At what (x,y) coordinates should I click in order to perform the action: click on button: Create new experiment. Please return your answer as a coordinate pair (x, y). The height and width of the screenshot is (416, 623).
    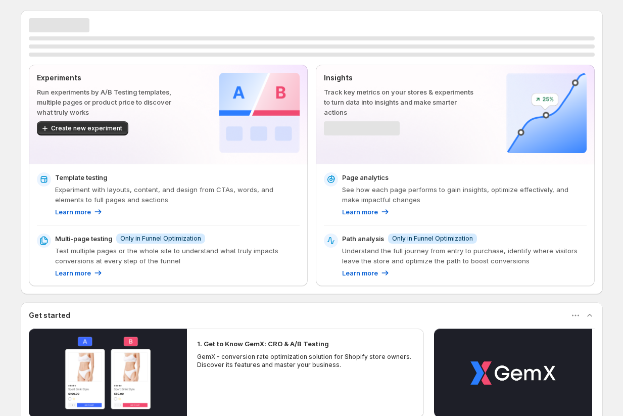
    Looking at the image, I should click on (82, 128).